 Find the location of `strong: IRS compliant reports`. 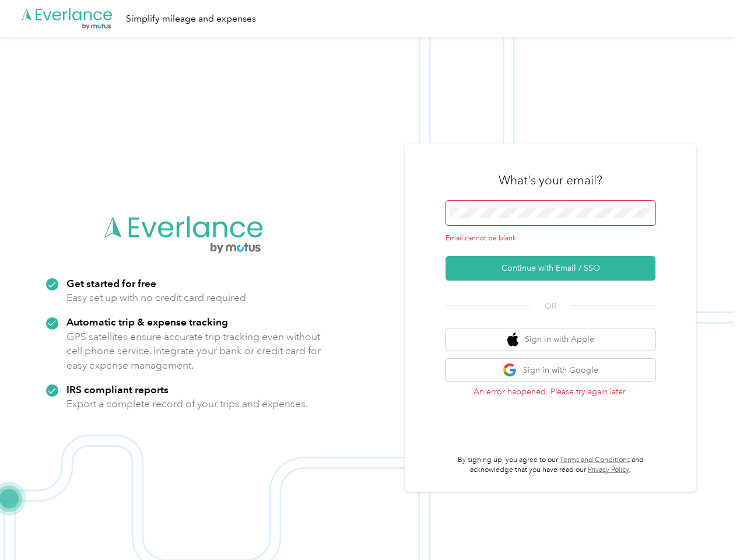

strong: IRS compliant reports is located at coordinates (117, 389).